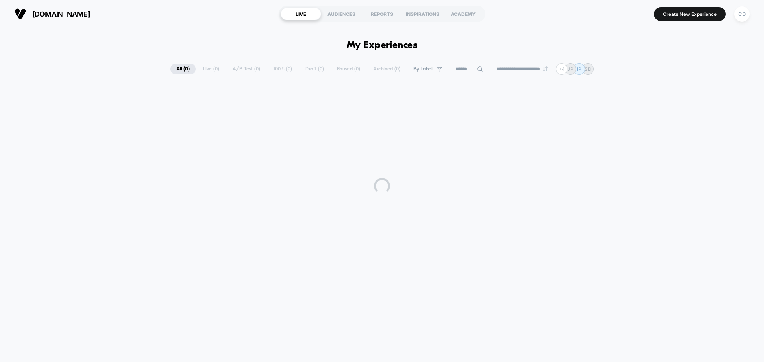 This screenshot has width=764, height=362. Describe the element at coordinates (20, 14) in the screenshot. I see `img: Visually logo` at that location.